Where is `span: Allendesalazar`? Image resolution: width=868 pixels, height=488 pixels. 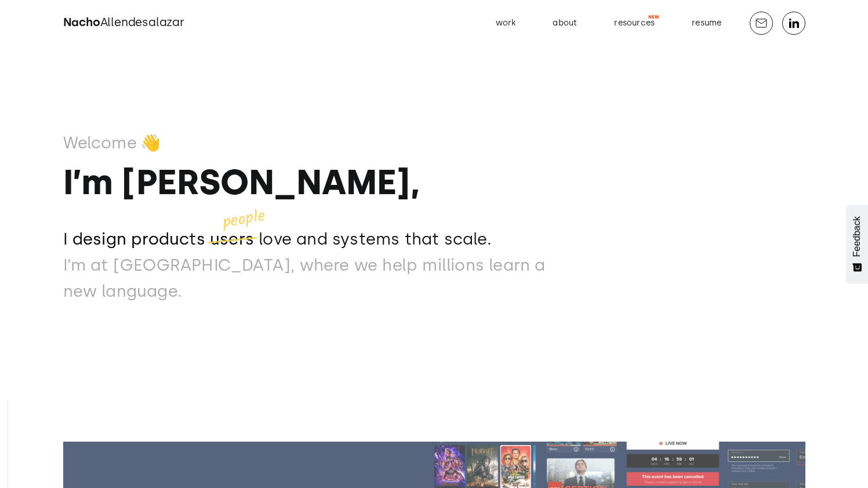
span: Allendesalazar is located at coordinates (142, 22).